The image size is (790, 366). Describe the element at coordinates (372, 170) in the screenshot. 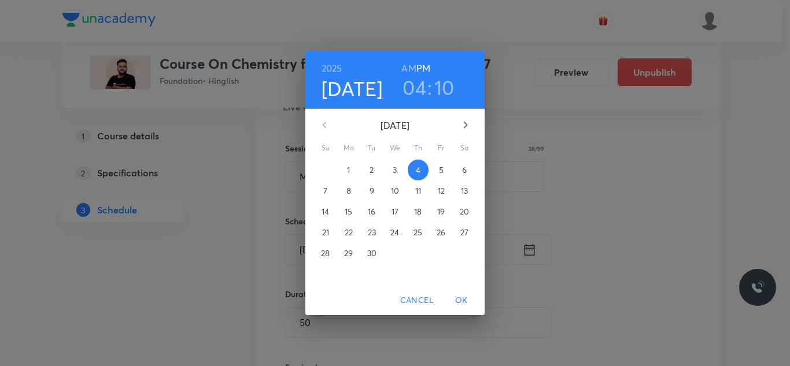

I see `button: 2` at that location.